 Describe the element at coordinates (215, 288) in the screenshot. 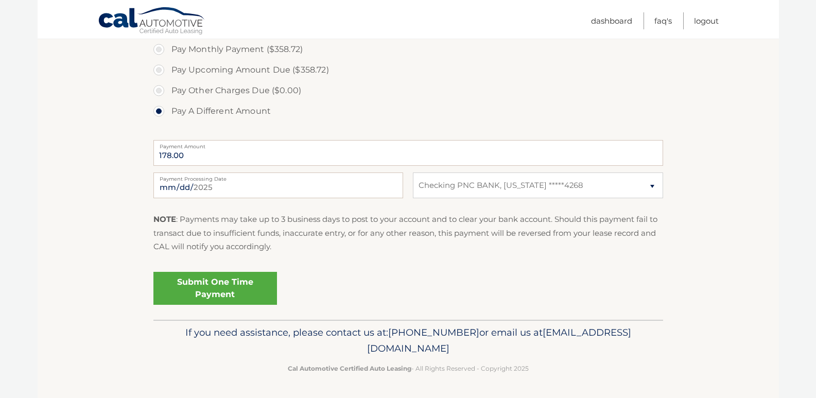

I see `a: Submit One Time Payment` at that location.